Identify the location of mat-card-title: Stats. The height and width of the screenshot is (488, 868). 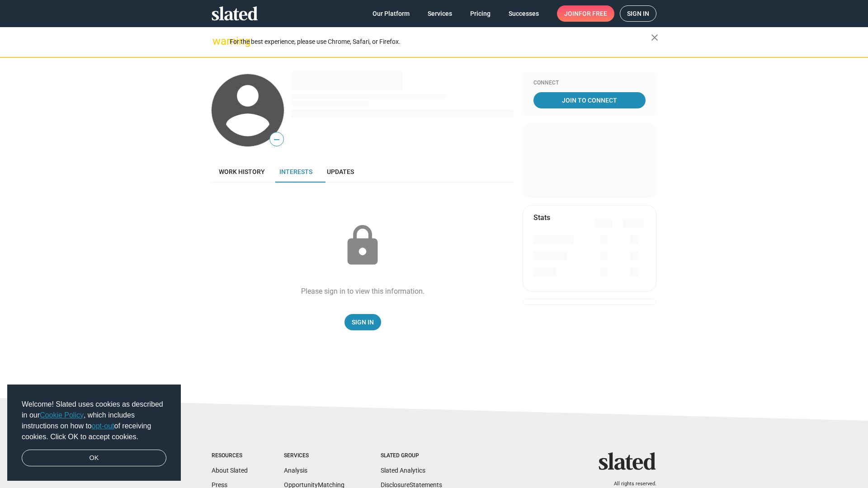
(541, 218).